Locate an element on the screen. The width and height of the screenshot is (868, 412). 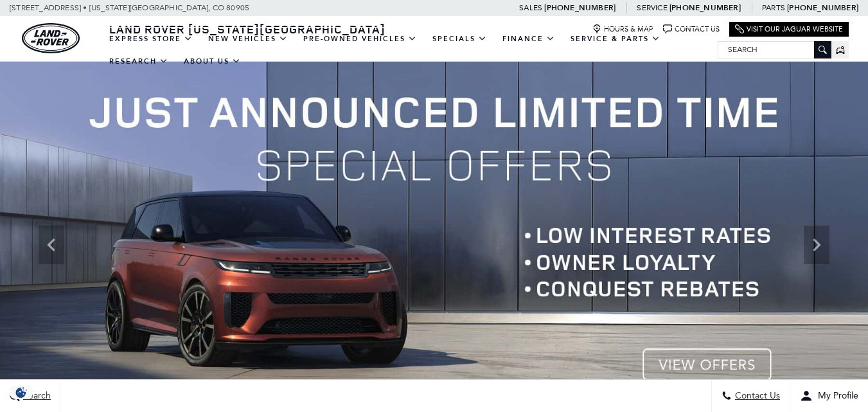
div: Next is located at coordinates (817, 245).